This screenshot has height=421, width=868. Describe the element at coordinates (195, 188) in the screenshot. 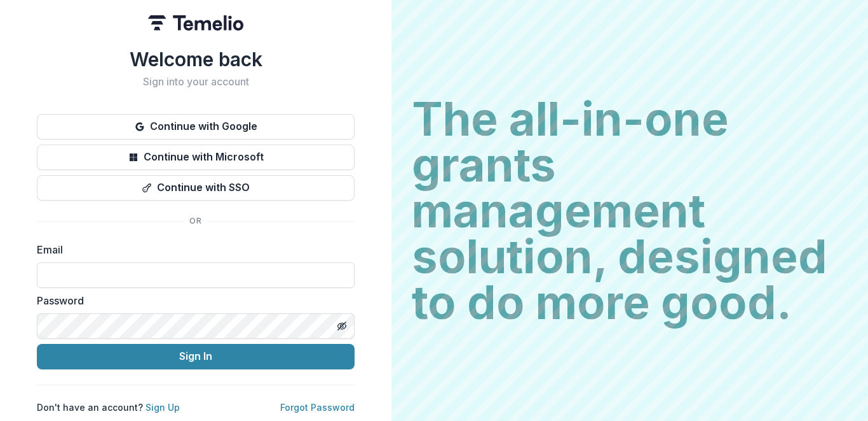

I see `button: Continue with SSO` at that location.